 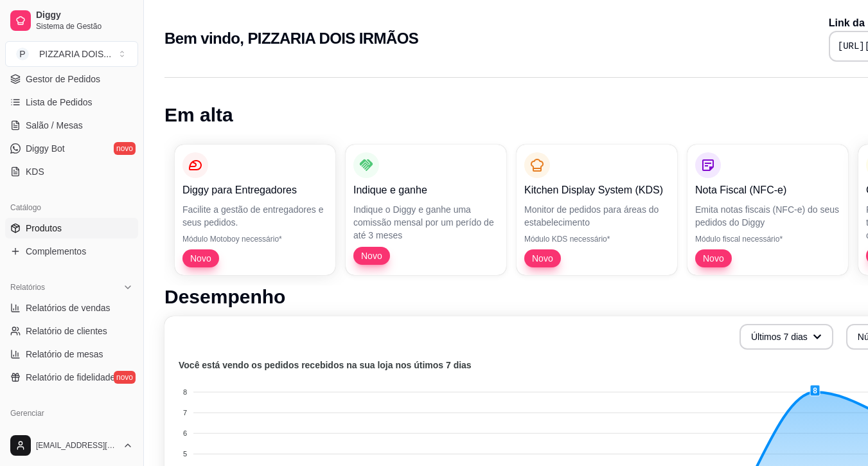 I want to click on button: Nota Fiscal (NFC-e)Emita notas fiscais (NFC-e) do seus pedidos do DiggyMódulo fiscal necessário*Novo, so click(x=768, y=210).